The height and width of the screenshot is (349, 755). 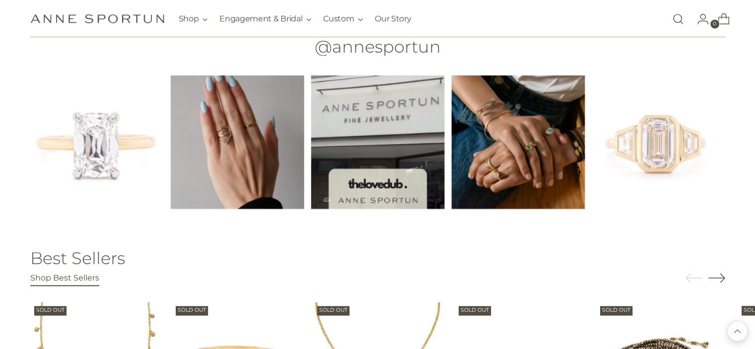 What do you see at coordinates (97, 18) in the screenshot?
I see `a: Anne Sportun Fine Jewellery` at bounding box center [97, 18].